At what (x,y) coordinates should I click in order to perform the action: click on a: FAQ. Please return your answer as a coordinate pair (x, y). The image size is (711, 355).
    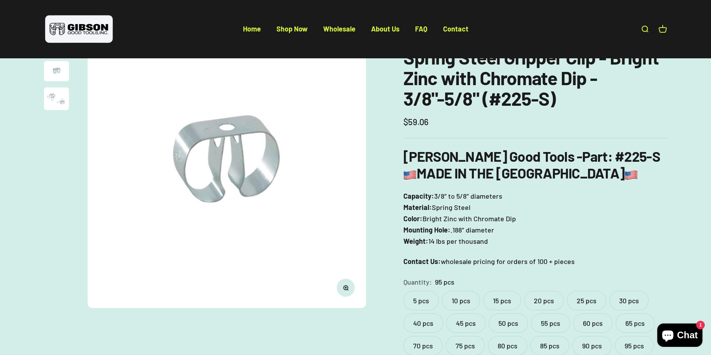
    Looking at the image, I should click on (421, 29).